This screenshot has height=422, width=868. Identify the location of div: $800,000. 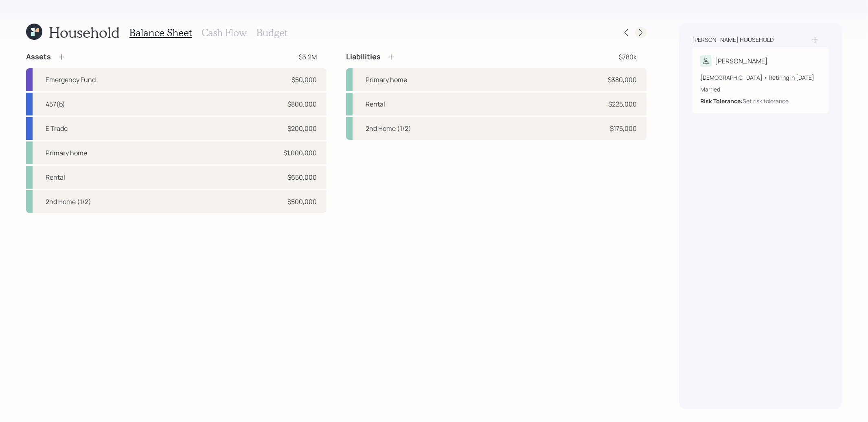
(302, 104).